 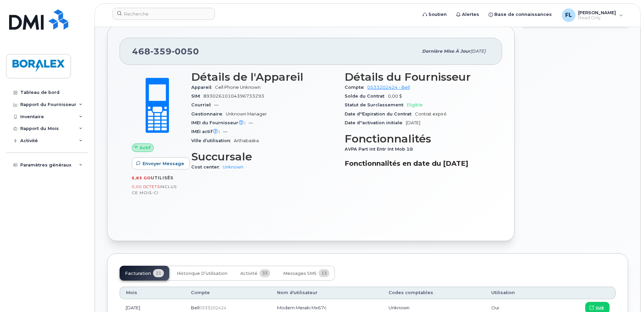 I want to click on span: 5,83 Go, so click(x=141, y=178).